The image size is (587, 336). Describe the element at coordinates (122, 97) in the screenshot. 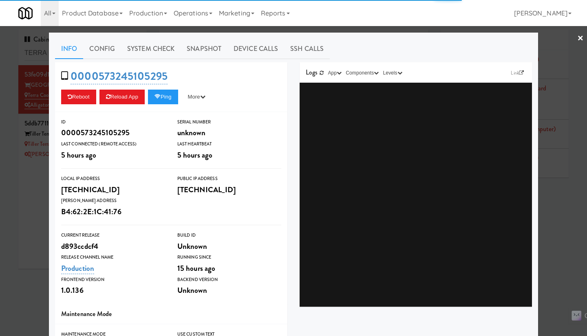

I see `button: Reload App` at that location.